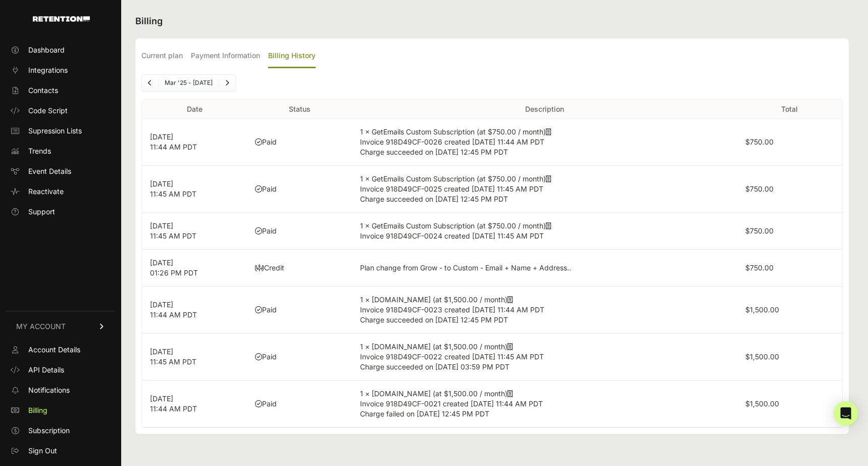  What do you see at coordinates (544, 268) in the screenshot?
I see `td: Plan change from Grow - to Custom - Email + Name + Address..` at bounding box center [544, 268].